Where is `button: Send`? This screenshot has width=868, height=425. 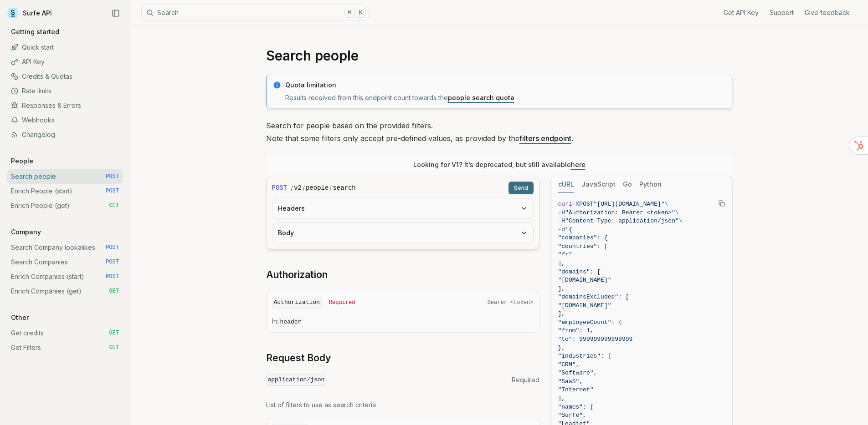
button: Send is located at coordinates (521, 188).